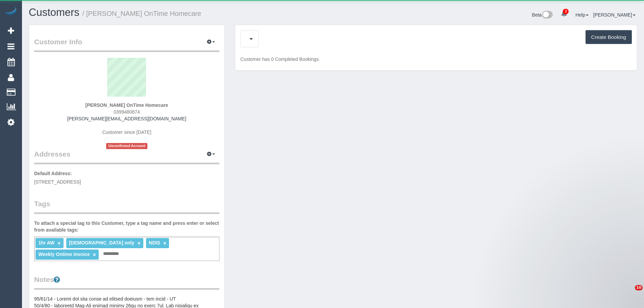  I want to click on legend: Customer Info, so click(127, 44).